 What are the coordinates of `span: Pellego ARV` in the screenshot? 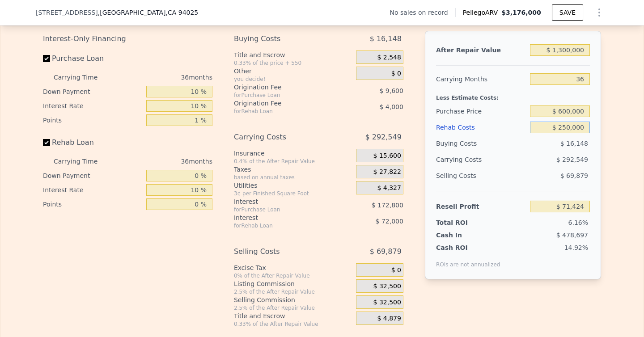 It's located at (482, 12).